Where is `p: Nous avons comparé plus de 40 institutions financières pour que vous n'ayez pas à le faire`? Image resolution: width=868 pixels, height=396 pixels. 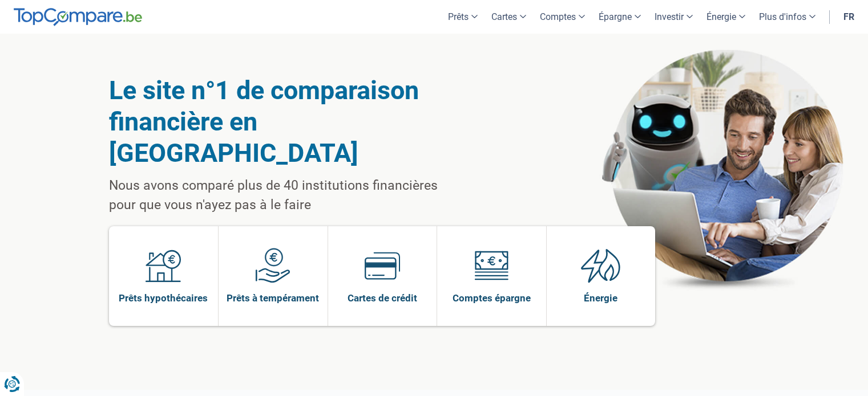
p: Nous avons comparé plus de 40 institutions financières pour que vous n'ayez pas à le faire is located at coordinates (288, 196).